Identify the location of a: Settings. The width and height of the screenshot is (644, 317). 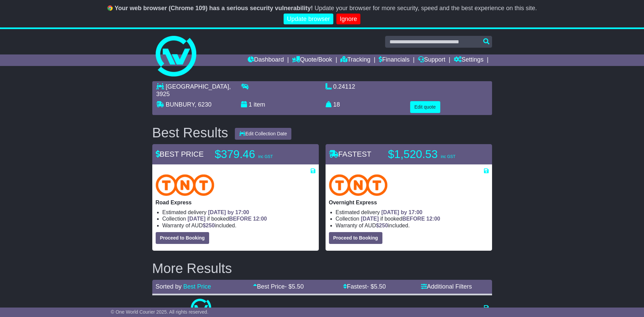
(469, 60).